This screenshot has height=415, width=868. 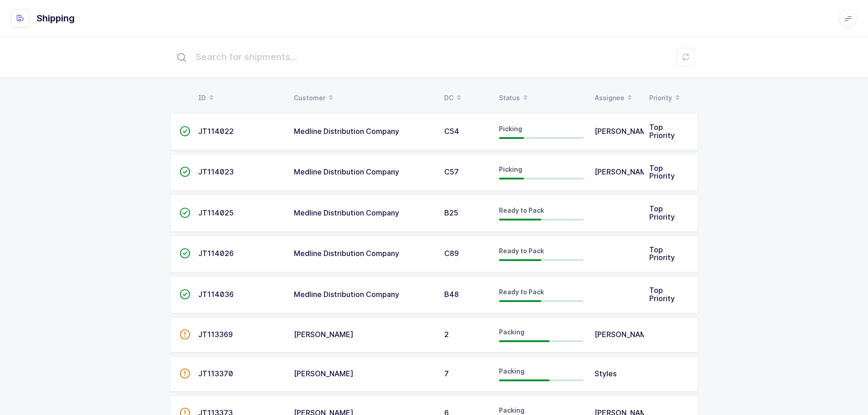 What do you see at coordinates (606, 374) in the screenshot?
I see `span: Styles` at bounding box center [606, 374].